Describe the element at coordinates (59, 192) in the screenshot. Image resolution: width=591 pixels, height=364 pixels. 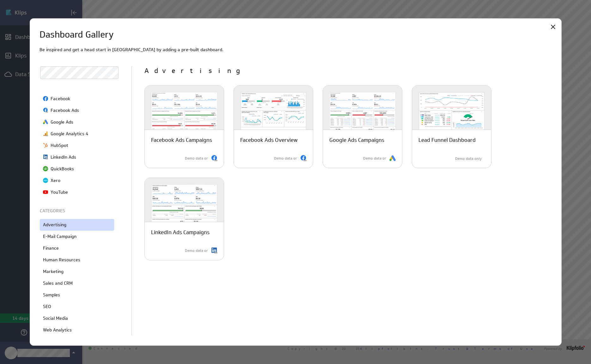
I see `p: YouTube` at that location.